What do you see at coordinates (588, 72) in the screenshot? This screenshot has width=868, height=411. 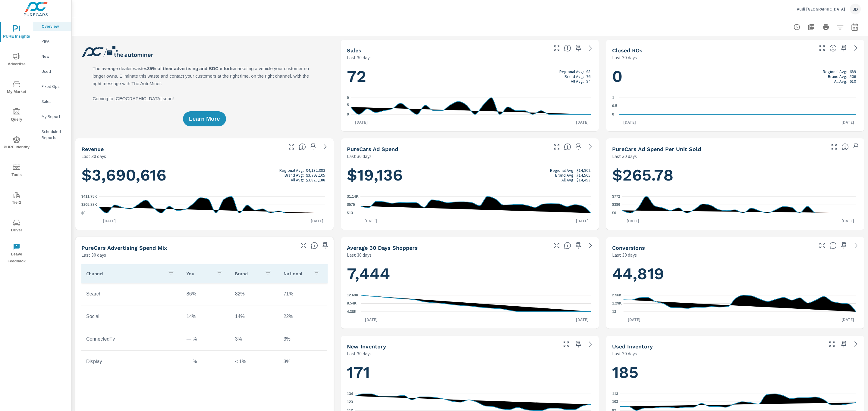 I see `p: 98` at bounding box center [588, 72].